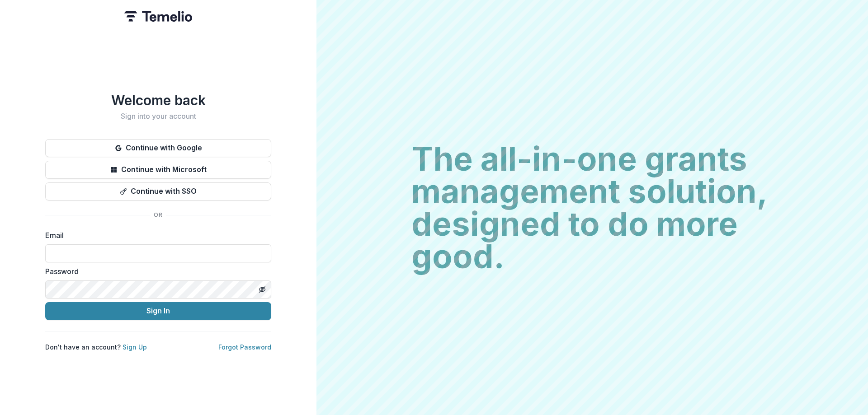 Image resolution: width=868 pixels, height=415 pixels. I want to click on a: Forgot Password, so click(245, 347).